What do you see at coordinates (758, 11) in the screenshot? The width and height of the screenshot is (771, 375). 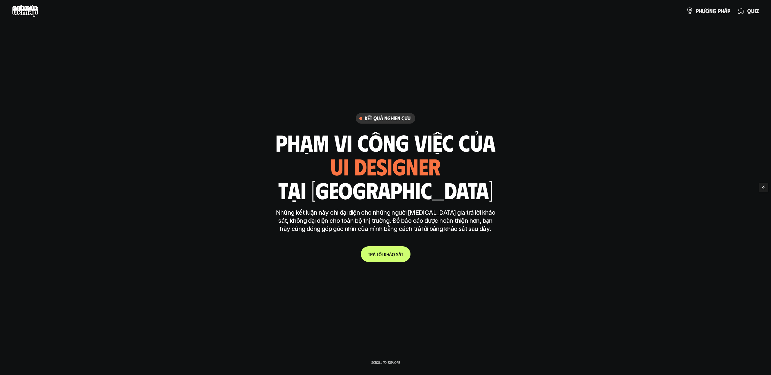 I see `span: z` at bounding box center [758, 11].